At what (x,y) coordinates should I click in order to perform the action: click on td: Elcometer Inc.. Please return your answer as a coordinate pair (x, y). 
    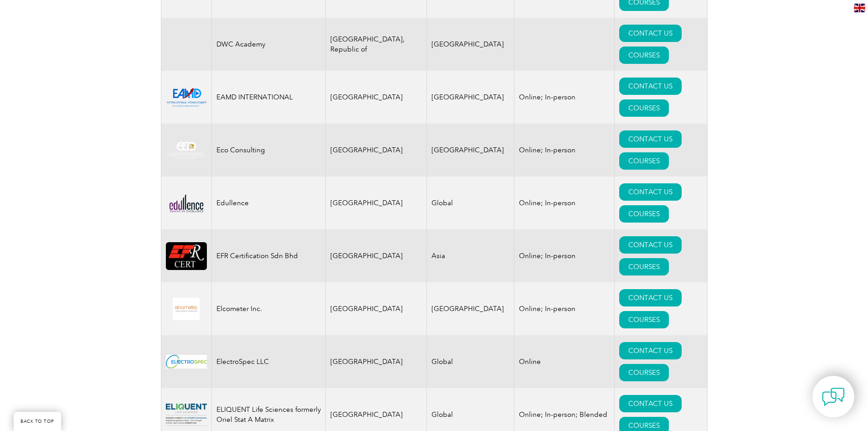
    Looking at the image, I should click on (268, 309).